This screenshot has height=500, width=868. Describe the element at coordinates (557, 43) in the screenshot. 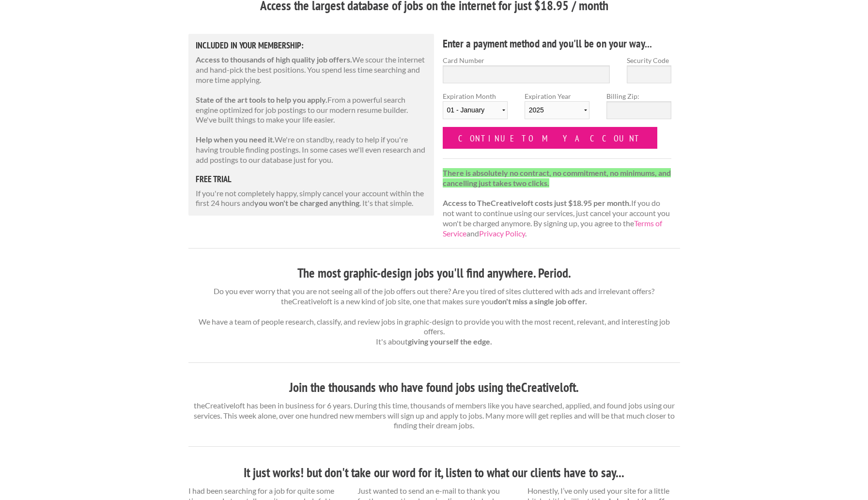

I see `h4: Enter a payment method and you'll be on your way...` at that location.